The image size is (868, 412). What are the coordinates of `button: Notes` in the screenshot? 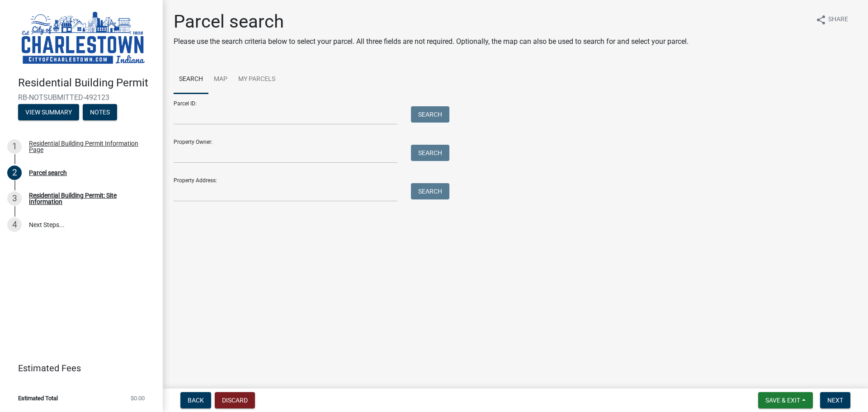 It's located at (100, 112).